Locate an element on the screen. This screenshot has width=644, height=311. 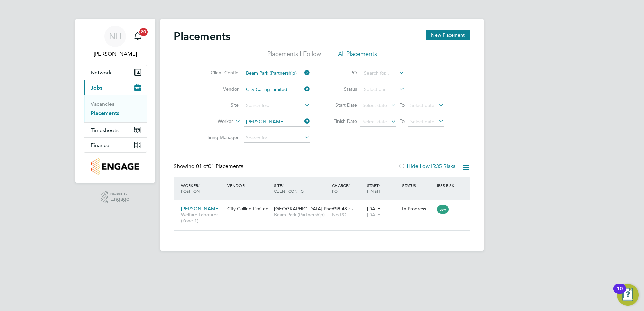
span: Network is located at coordinates (101, 72).